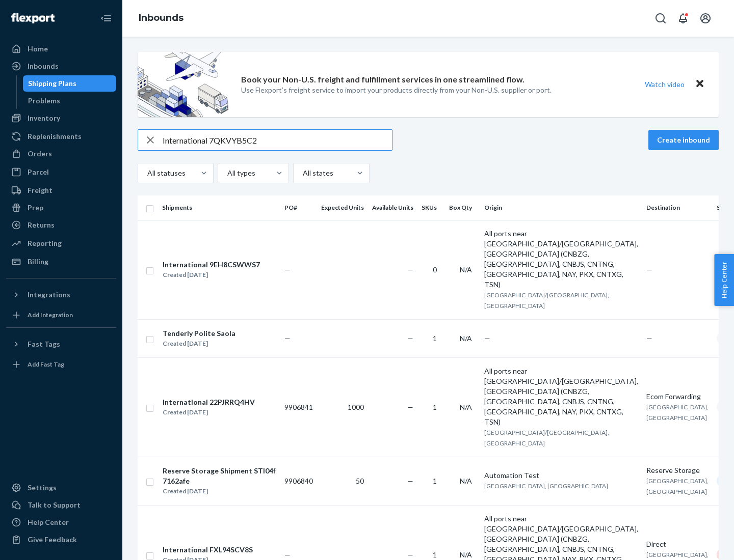  I want to click on div: International 22PJRRQ4HV, so click(209, 402).